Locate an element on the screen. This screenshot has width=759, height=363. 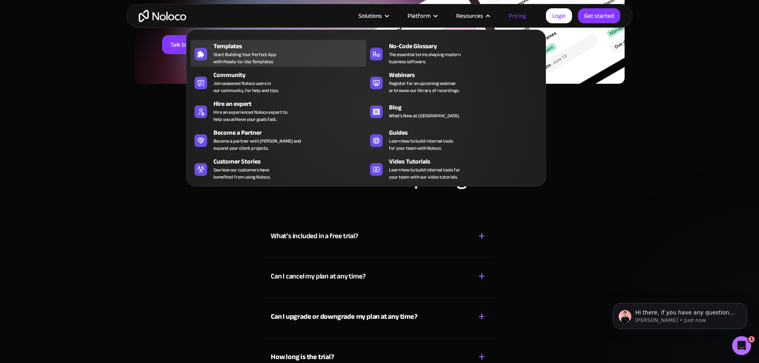
a: CommunityJoin seasoned Noloco users inour community, for help and tips. is located at coordinates (278, 82).